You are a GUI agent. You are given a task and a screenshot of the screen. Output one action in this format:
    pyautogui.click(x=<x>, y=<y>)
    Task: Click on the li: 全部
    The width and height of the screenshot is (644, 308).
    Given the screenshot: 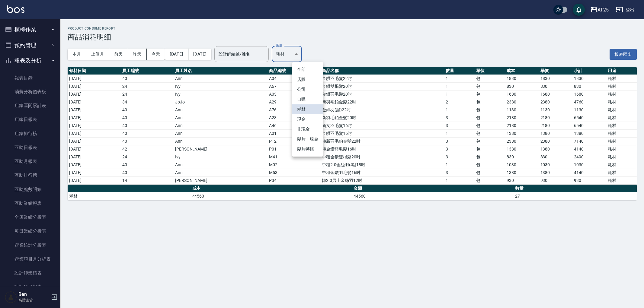 What is the action you would take?
    pyautogui.click(x=307, y=70)
    